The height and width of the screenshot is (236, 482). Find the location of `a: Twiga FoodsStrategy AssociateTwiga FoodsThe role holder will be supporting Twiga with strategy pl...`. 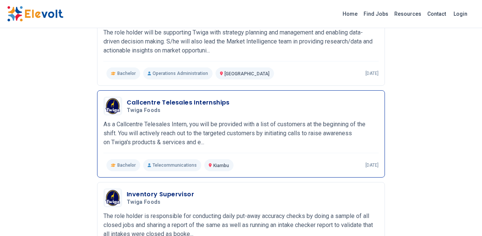

a: Twiga FoodsStrategy AssociateTwiga FoodsThe role holder will be supporting Twiga with strategy pl... is located at coordinates (241, 42).